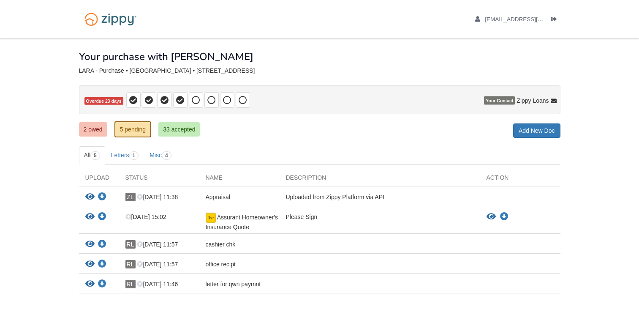 The image size is (639, 312). What do you see at coordinates (528, 20) in the screenshot?
I see `a: edit profile` at bounding box center [528, 20].